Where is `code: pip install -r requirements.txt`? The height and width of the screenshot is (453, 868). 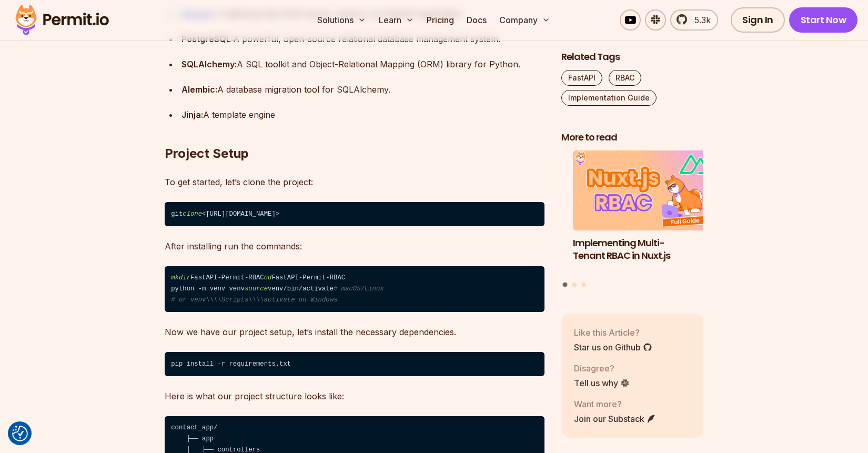
code: pip install -r requirements.txt is located at coordinates (355, 365).